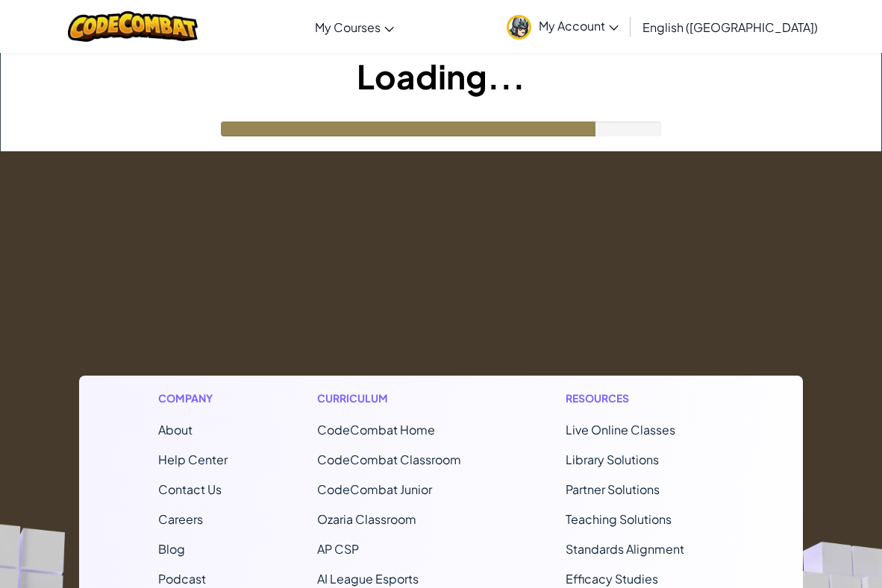 The height and width of the screenshot is (588, 882). Describe the element at coordinates (192, 459) in the screenshot. I see `a: Help Center` at that location.